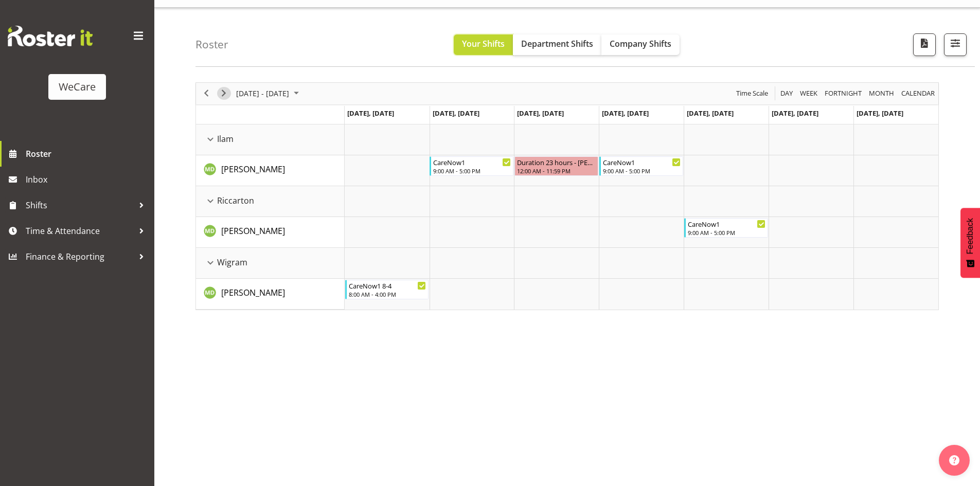  Describe the element at coordinates (224, 93) in the screenshot. I see `button: Next` at that location.